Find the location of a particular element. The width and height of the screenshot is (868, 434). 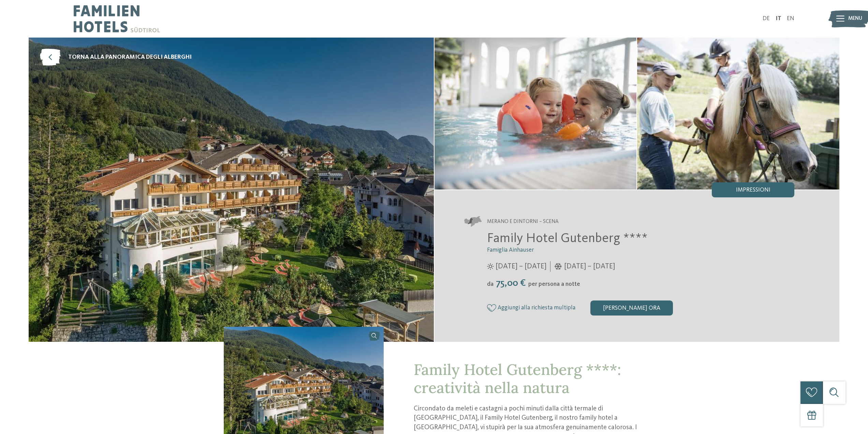

span: per persona a notte is located at coordinates (554, 284).